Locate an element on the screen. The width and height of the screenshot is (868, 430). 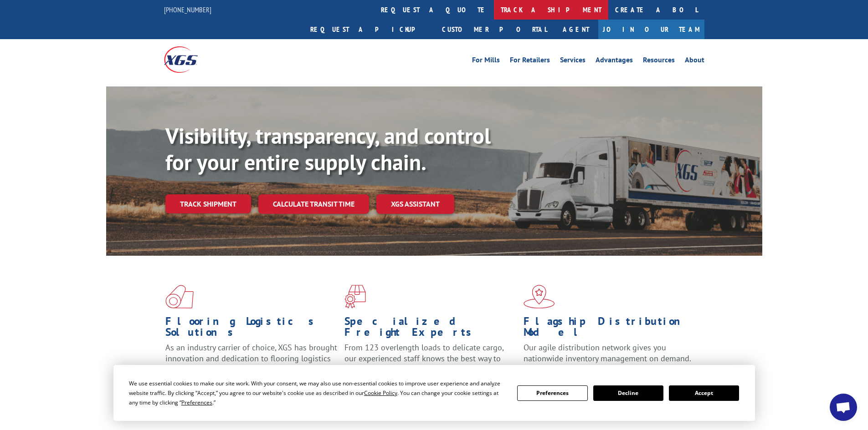
b: Visibility, transparency, and control for your entire supply chain. is located at coordinates (328, 149).